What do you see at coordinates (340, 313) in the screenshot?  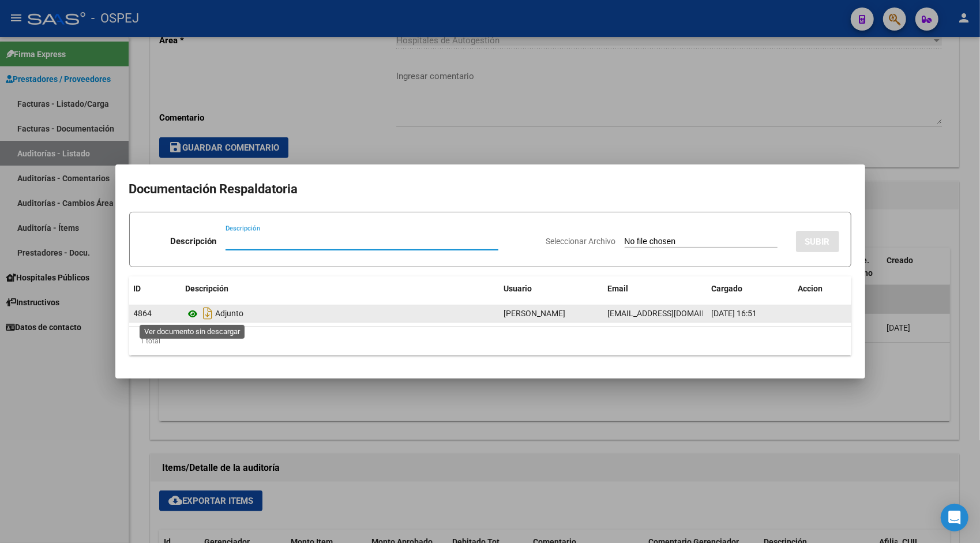 I see `div: Adjunto` at bounding box center [340, 313].